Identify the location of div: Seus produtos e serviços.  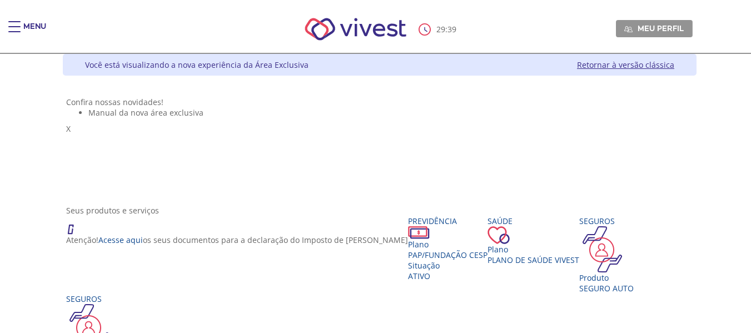
(380, 210).